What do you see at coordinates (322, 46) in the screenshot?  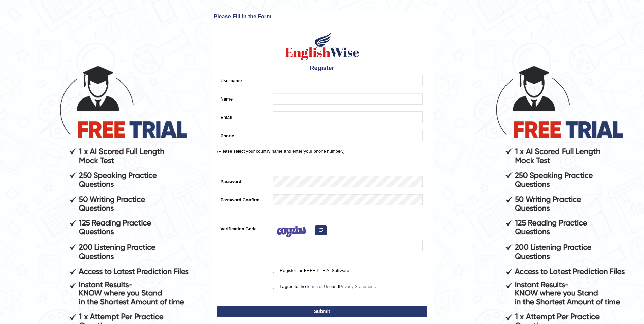 I see `img: Logo of English Wise create a new account for intelligent practice with AI` at bounding box center [322, 46].